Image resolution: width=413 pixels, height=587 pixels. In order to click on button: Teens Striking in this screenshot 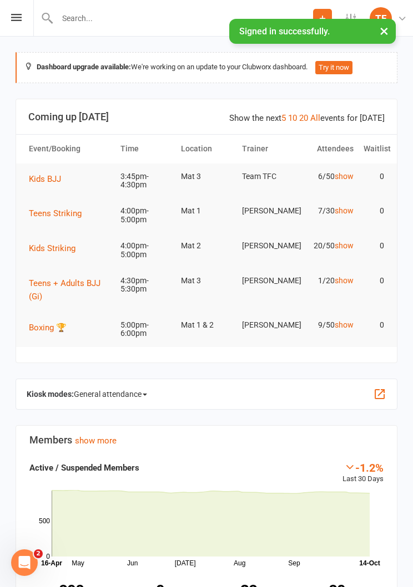, I will do `click(59, 214)`.